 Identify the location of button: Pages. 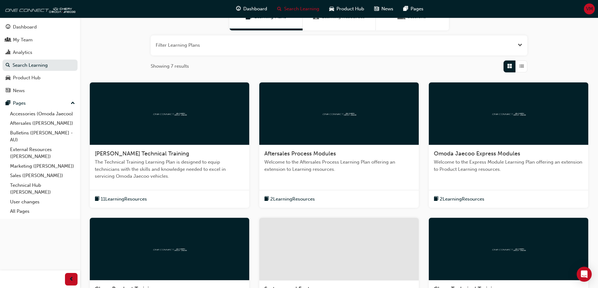
(40, 103).